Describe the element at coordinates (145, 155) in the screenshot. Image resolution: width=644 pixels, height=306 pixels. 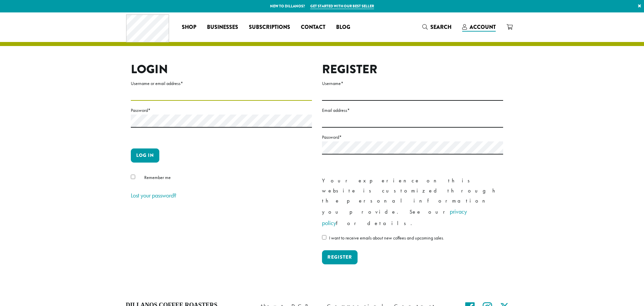
I see `button: Log in` at that location.